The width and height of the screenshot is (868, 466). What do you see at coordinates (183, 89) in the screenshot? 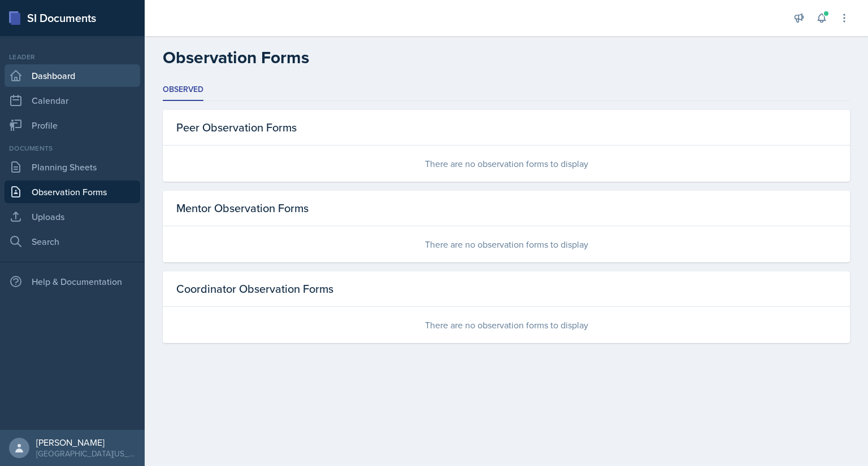
I see `li: Observed` at bounding box center [183, 89].